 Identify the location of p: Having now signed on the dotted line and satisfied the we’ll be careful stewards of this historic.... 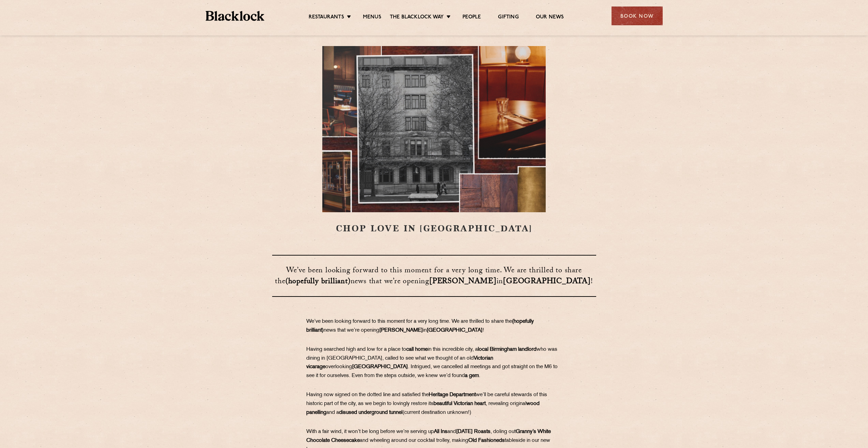
(434, 404).